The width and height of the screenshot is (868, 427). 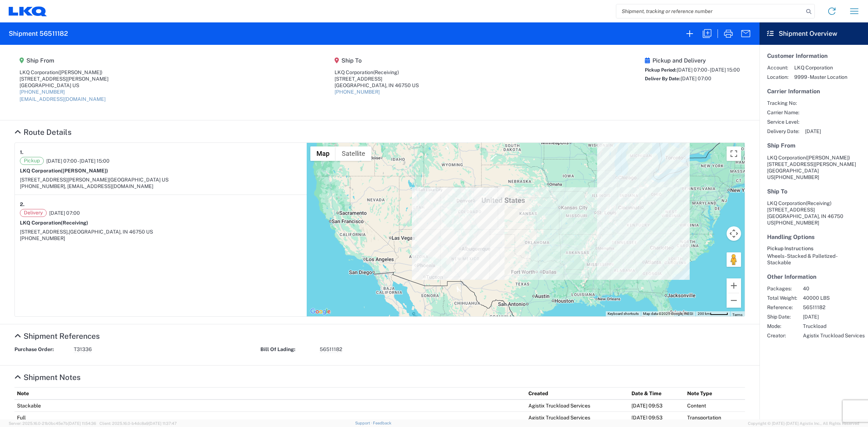 I want to click on header: Shipment Overview, so click(x=814, y=33).